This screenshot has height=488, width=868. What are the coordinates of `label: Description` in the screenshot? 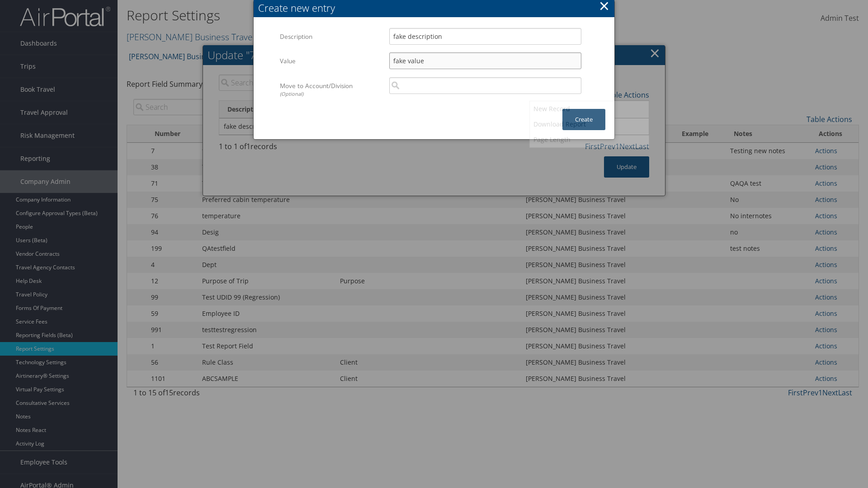 It's located at (331, 37).